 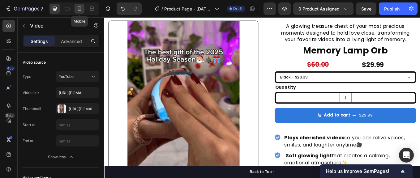 What do you see at coordinates (362, 171) in the screenshot?
I see `span: Help us improve GemPages!` at bounding box center [362, 171].